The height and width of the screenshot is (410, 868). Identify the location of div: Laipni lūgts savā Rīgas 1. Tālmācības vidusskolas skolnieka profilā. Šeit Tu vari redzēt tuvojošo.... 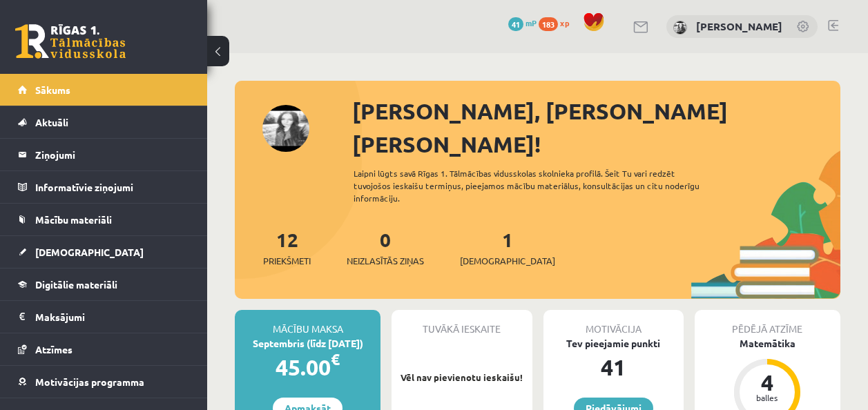
(535, 186).